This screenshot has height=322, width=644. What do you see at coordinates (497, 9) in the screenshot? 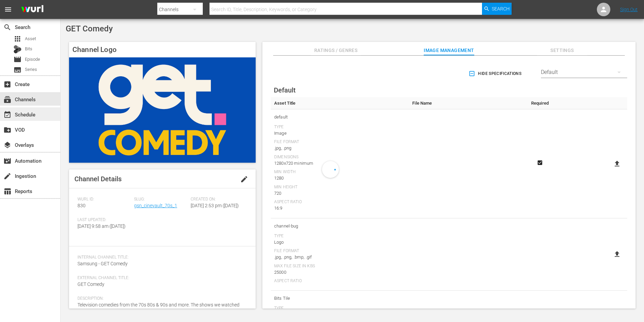
I see `button: Search` at bounding box center [497, 9].